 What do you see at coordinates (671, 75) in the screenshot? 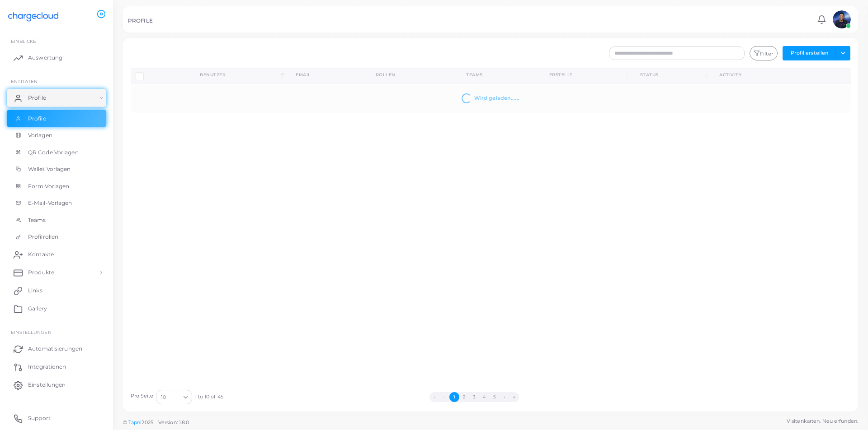
I see `div: Status` at bounding box center [671, 75].